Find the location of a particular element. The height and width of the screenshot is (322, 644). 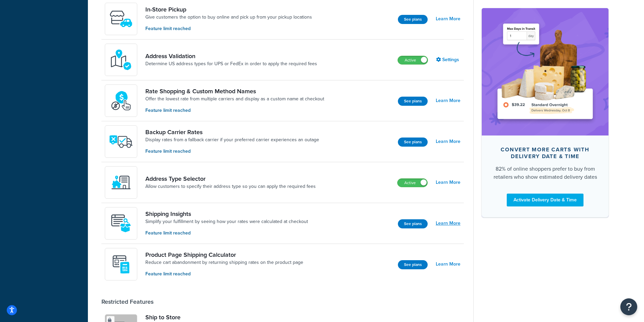

div: 82% of online shoppers prefer to buy from retailers who show estimated delivery dates is located at coordinates (545, 172).